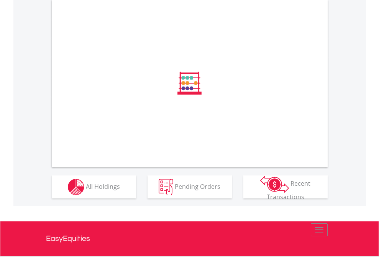 Image resolution: width=379 pixels, height=257 pixels. Describe the element at coordinates (190, 239) in the screenshot. I see `a: EasyEquities` at that location.